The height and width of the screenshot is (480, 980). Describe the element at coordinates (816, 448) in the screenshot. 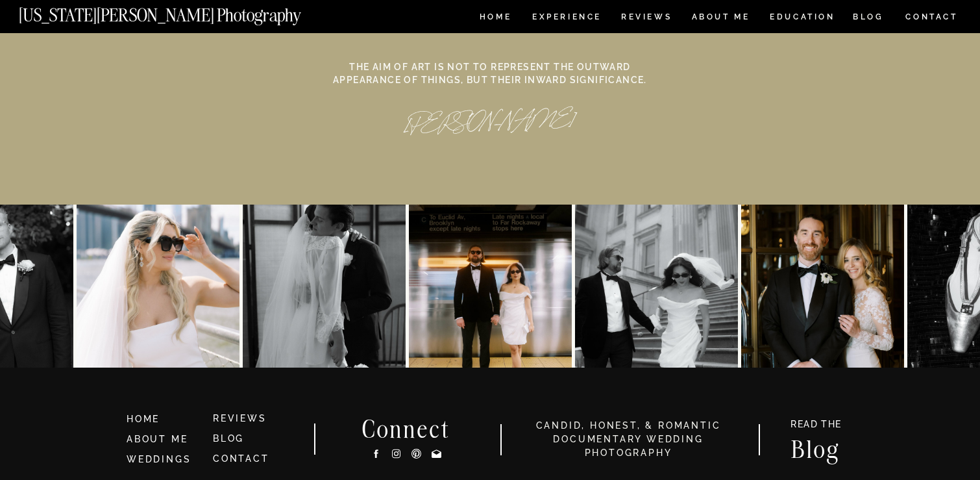

I see `h3: Blog` at that location.